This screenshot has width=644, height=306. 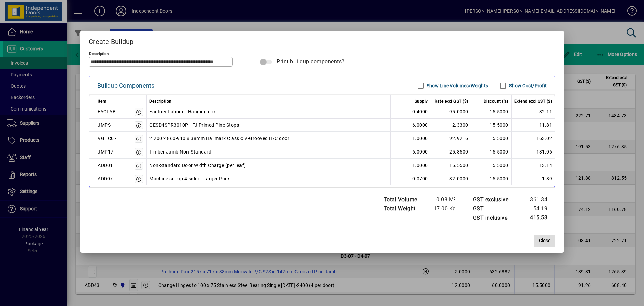 What do you see at coordinates (269, 138) in the screenshot?
I see `td: 2.200 x 860-910 x 38mm Hallmark Classic V-Grooved H/C door` at bounding box center [269, 138].